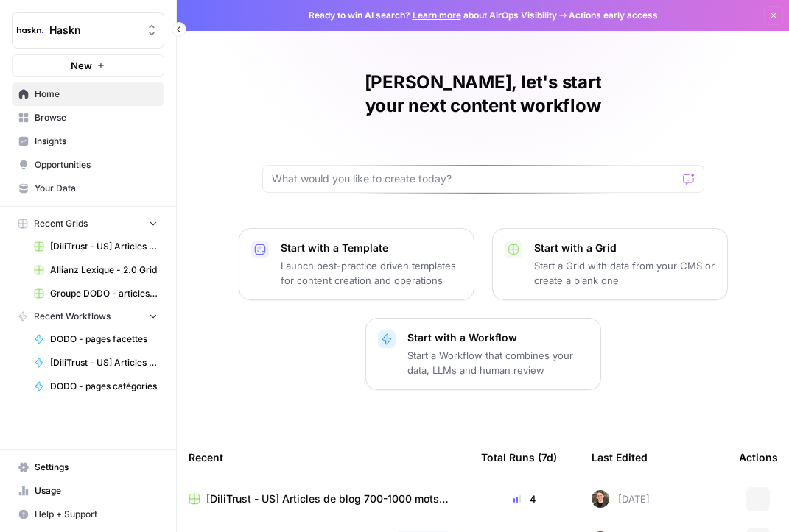 This screenshot has height=532, width=789. What do you see at coordinates (87, 515) in the screenshot?
I see `button: Help + Support` at bounding box center [87, 515].